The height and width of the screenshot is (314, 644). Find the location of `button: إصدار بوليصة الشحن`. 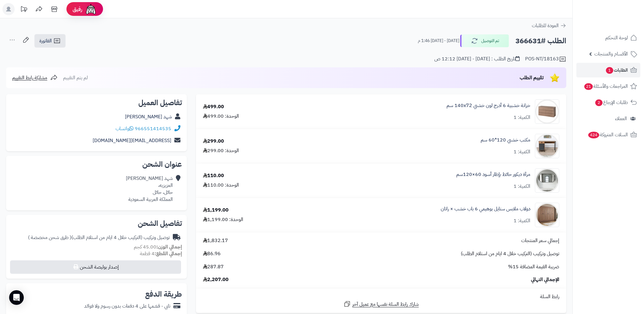

button: إصدار بوليصة الشحن is located at coordinates (95, 267).